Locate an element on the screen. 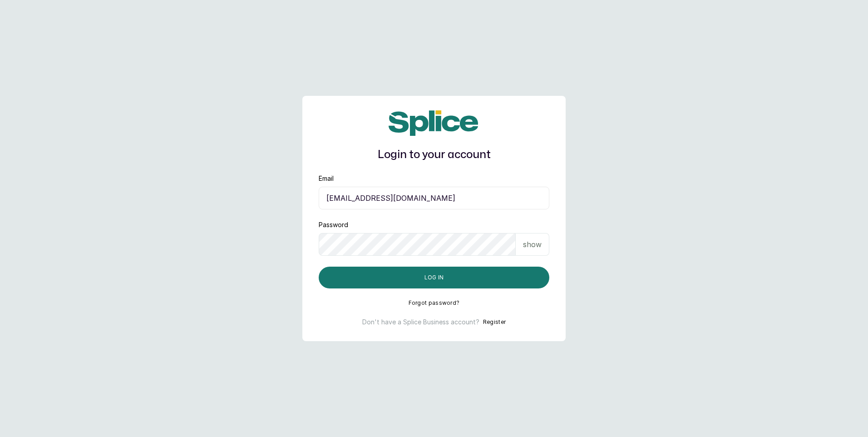 This screenshot has width=868, height=437. label: Password is located at coordinates (333, 225).